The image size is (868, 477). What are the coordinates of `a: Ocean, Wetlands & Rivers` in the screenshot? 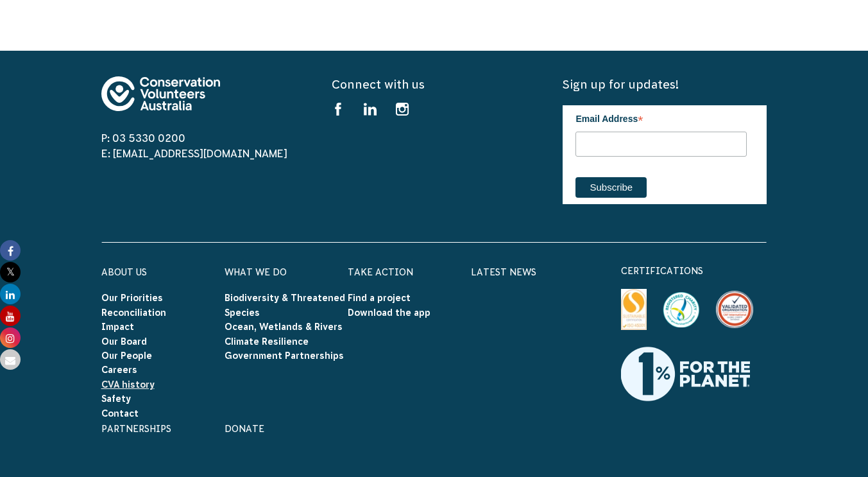 It's located at (284, 327).